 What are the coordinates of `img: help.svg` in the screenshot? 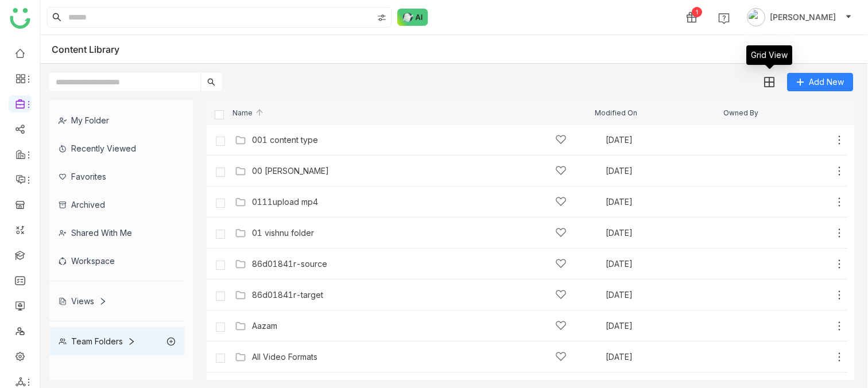 It's located at (724, 18).